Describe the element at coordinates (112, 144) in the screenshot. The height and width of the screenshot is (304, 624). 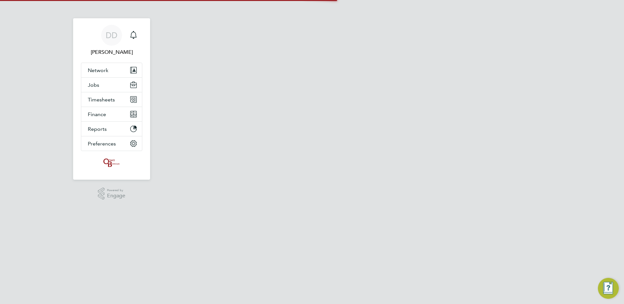
I see `button: Preferences` at that location.